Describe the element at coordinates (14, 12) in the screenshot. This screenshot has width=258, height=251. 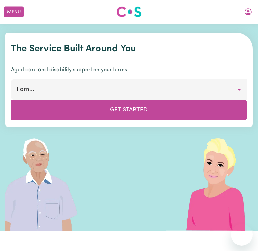
I see `button: Menu` at that location.